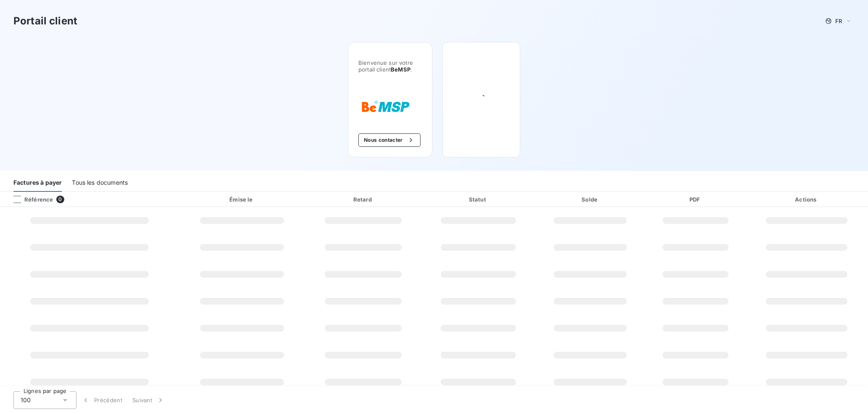  What do you see at coordinates (30, 199) in the screenshot?
I see `div: Référence` at bounding box center [30, 199].